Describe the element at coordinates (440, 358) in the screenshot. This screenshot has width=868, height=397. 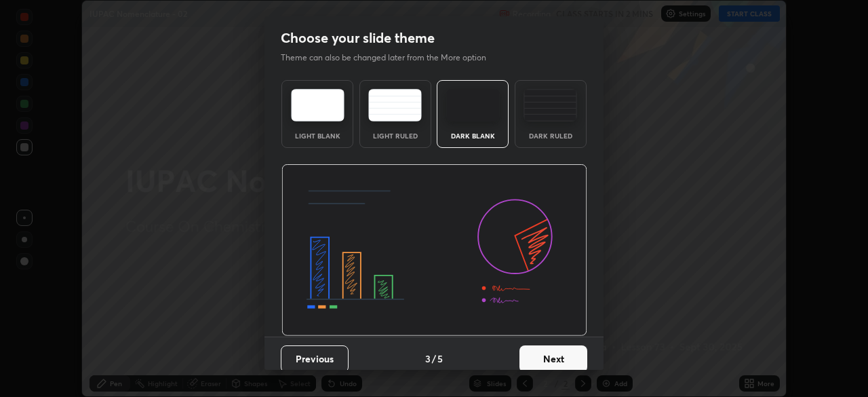
I see `h4: 5` at that location.